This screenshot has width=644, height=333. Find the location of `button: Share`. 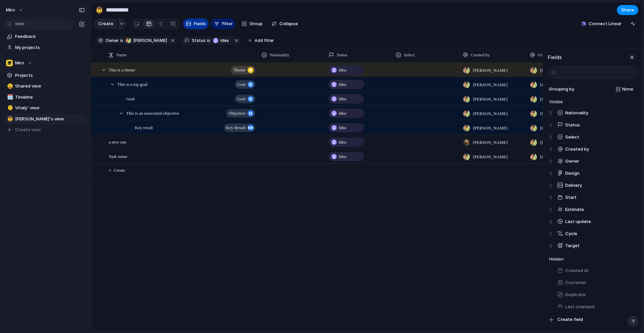

button: Share is located at coordinates (627, 10).